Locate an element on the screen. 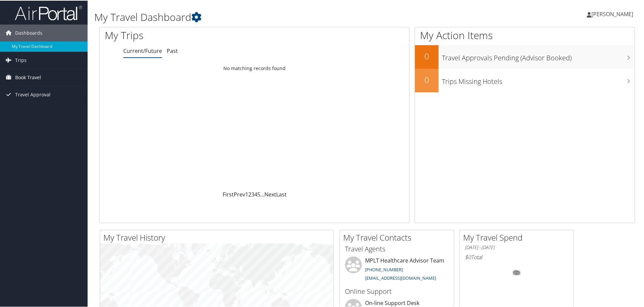 The height and width of the screenshot is (307, 644). a: 5 is located at coordinates (259, 194).